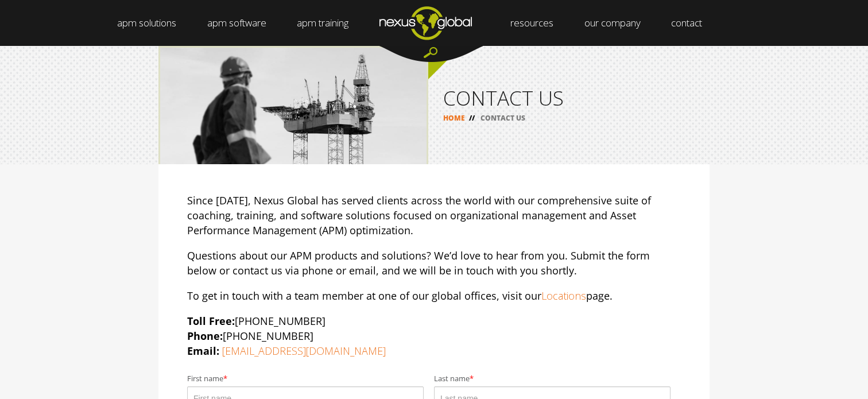 This screenshot has width=868, height=399. What do you see at coordinates (434, 296) in the screenshot?
I see `p: To get in touch with a team member at one of our global offices, visit our page.` at bounding box center [434, 296].